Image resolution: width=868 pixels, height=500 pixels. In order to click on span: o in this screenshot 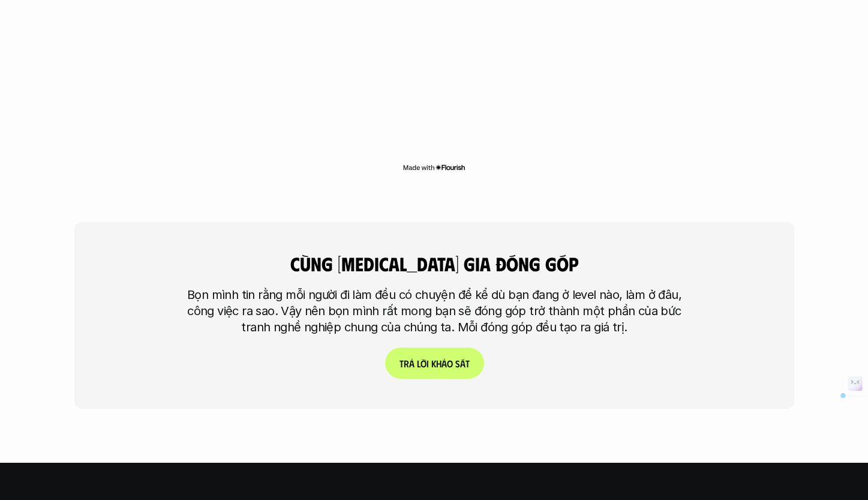, I will do `click(450, 363)`.